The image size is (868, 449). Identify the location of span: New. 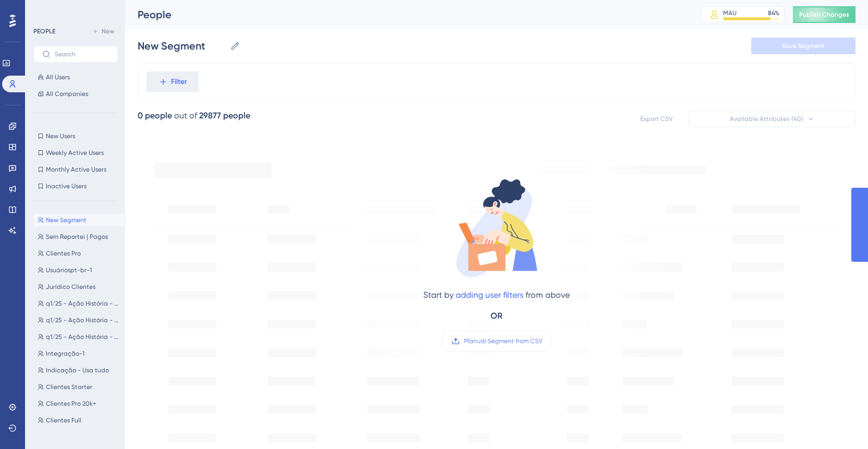
(108, 31).